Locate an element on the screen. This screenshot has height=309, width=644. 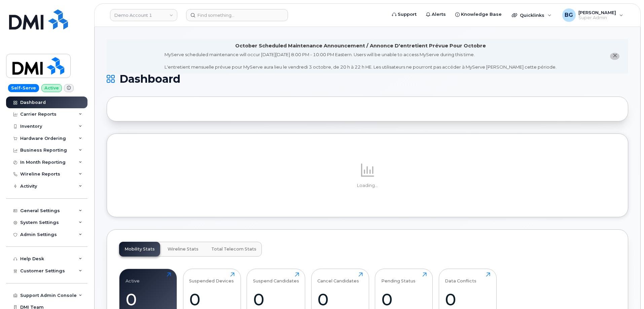
div: Pending Status is located at coordinates (398, 278).